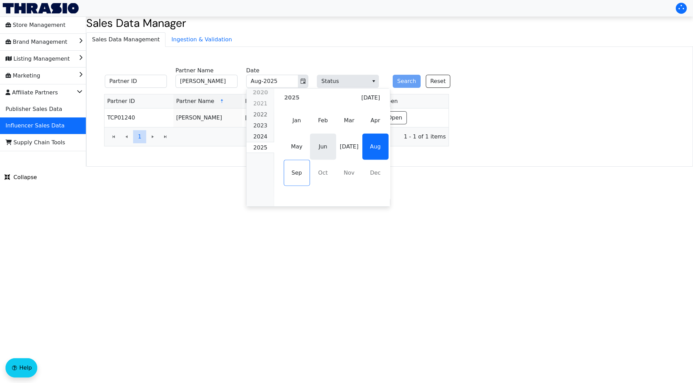 Image resolution: width=693 pixels, height=383 pixels. What do you see at coordinates (140, 137) in the screenshot?
I see `span: 1` at bounding box center [140, 137].